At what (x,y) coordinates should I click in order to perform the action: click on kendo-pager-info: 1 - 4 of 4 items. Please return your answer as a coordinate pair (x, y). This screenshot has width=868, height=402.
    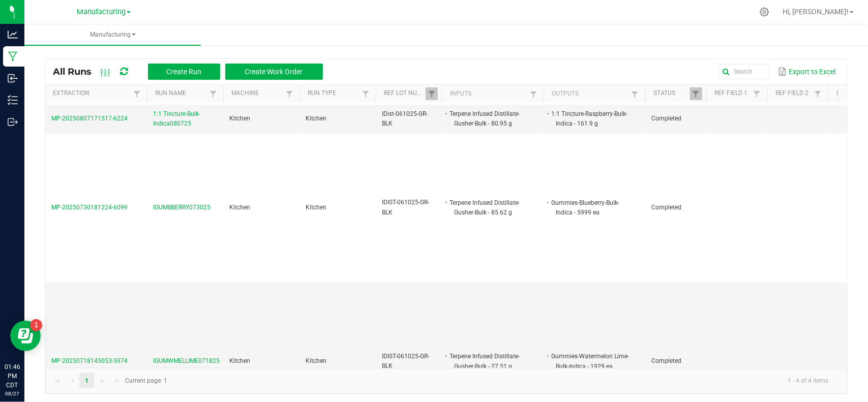
    Looking at the image, I should click on (505, 381).